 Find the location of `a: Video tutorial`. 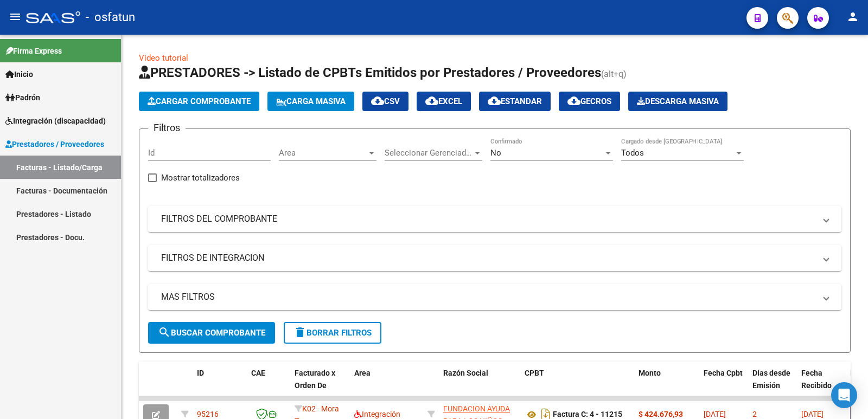

a: Video tutorial is located at coordinates (163, 58).